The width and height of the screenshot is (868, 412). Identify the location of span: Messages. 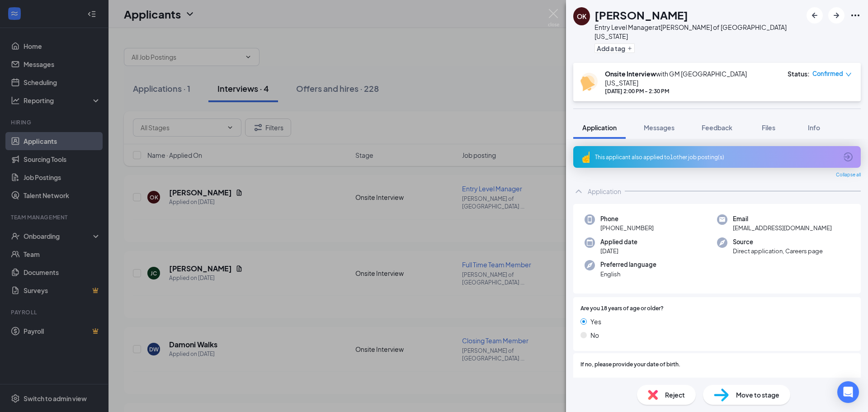
(659, 127).